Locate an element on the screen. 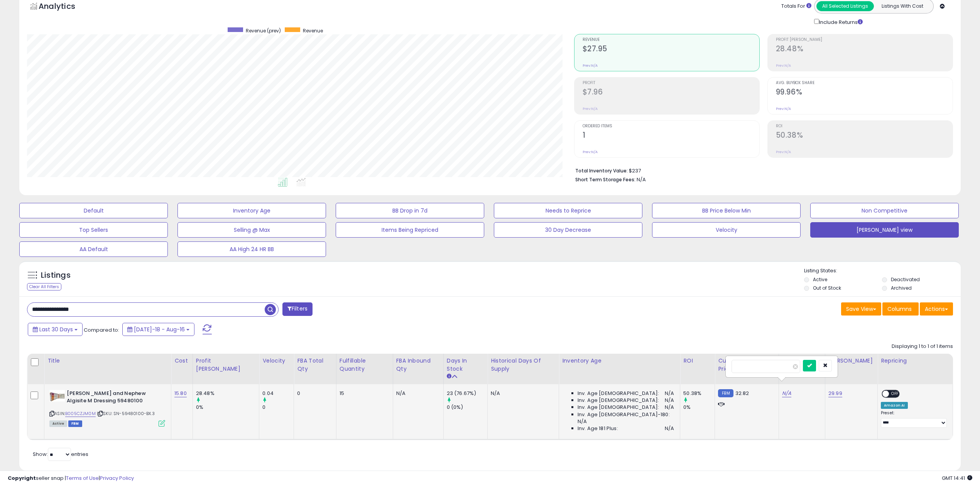 Image resolution: width=980 pixels, height=486 pixels. h2: 1 is located at coordinates (671, 136).